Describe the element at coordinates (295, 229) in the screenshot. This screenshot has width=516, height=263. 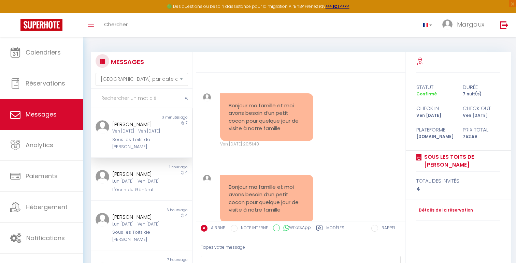
I see `label: WhatsApp` at that location.